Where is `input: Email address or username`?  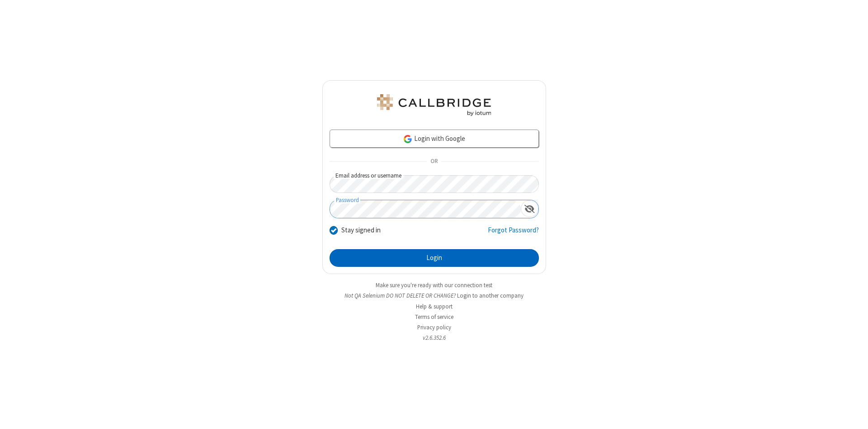 input: Email address or username is located at coordinates (434, 184).